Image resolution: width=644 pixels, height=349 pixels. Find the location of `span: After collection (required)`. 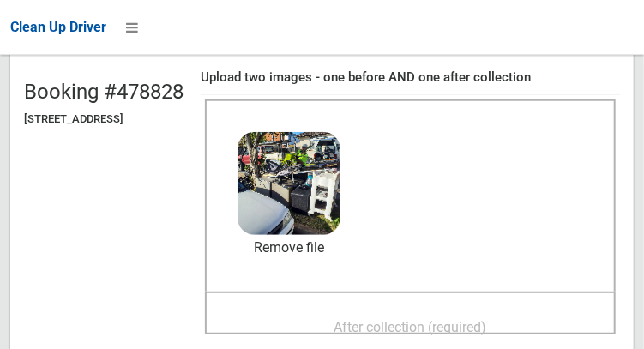

span: After collection (required) is located at coordinates (411, 327).